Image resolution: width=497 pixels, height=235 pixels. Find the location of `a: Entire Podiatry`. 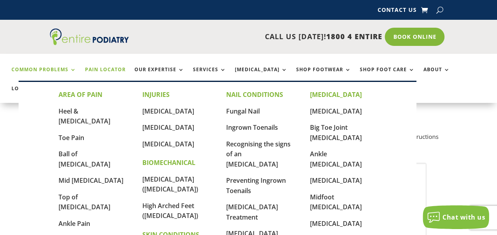

a: Entire Podiatry is located at coordinates (89, 43).